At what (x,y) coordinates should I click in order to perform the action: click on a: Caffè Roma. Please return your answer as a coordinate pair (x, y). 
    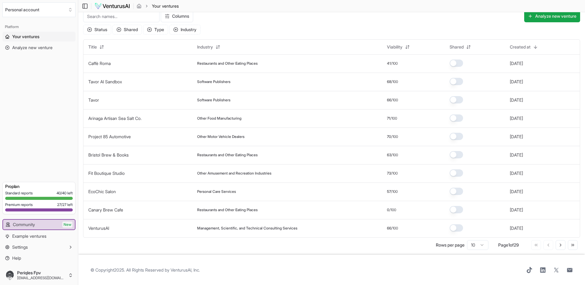
    Looking at the image, I should click on (99, 63).